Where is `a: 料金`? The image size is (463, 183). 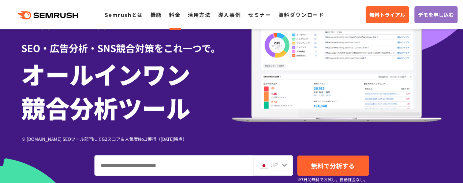
a: 料金 is located at coordinates (175, 15).